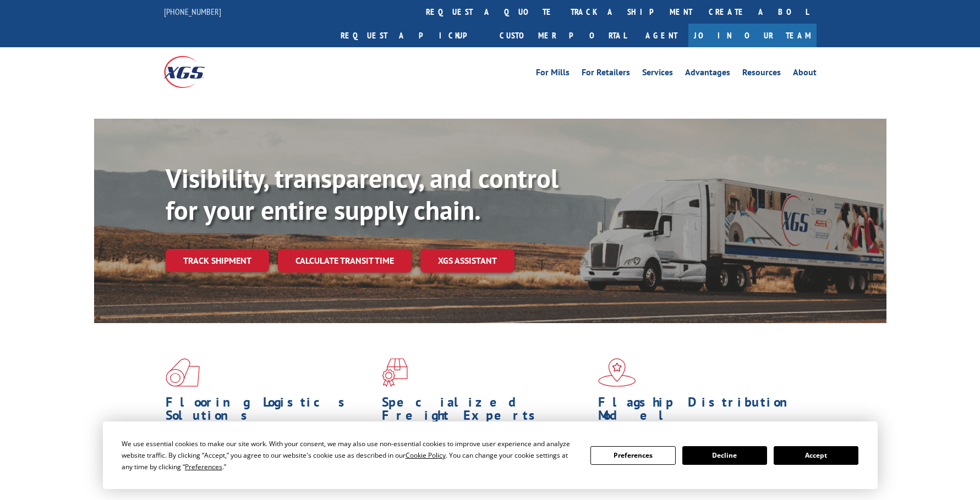 The height and width of the screenshot is (500, 980). I want to click on a: Agent, so click(661, 35).